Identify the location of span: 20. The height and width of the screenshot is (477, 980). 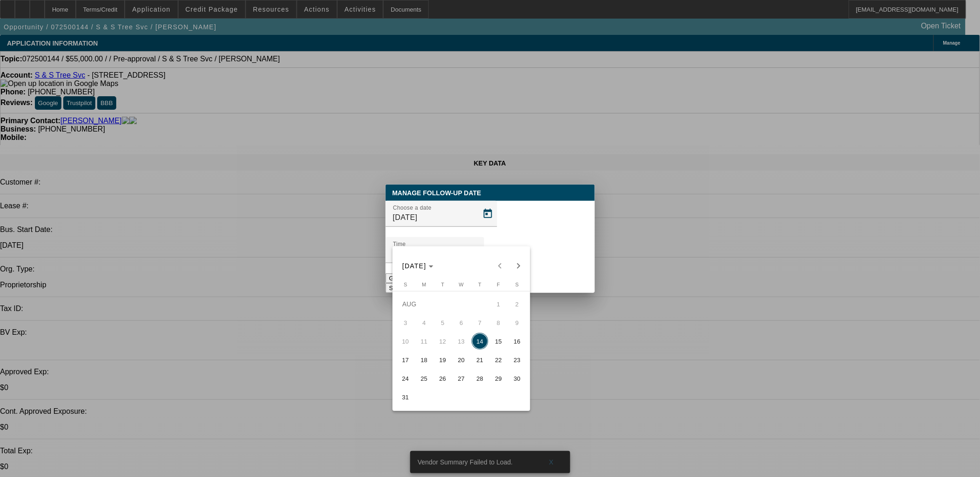
(461, 360).